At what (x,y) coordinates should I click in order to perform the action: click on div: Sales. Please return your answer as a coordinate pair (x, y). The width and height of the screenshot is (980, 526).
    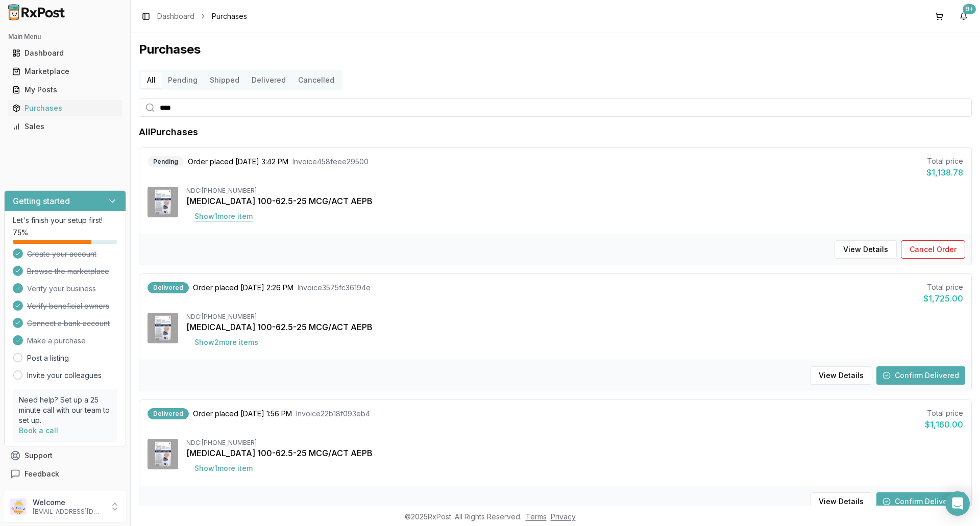
    Looking at the image, I should click on (65, 127).